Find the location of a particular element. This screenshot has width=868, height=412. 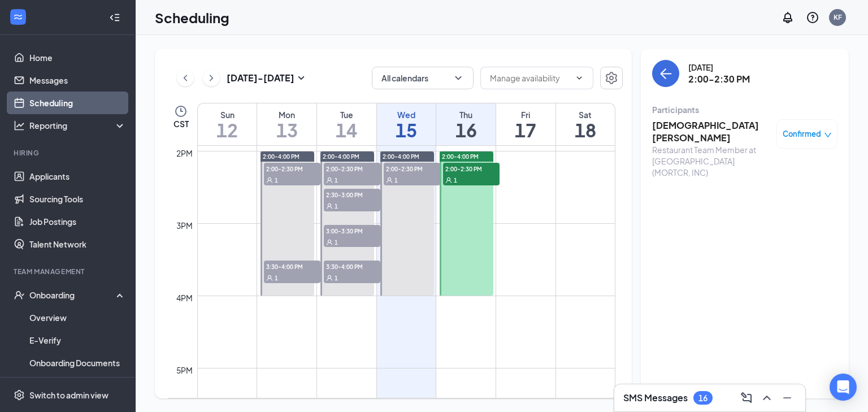

h3: SMS Messages is located at coordinates (656, 398).